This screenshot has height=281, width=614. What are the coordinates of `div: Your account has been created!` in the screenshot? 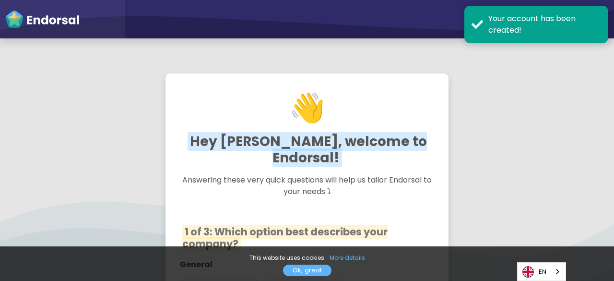 It's located at (544, 24).